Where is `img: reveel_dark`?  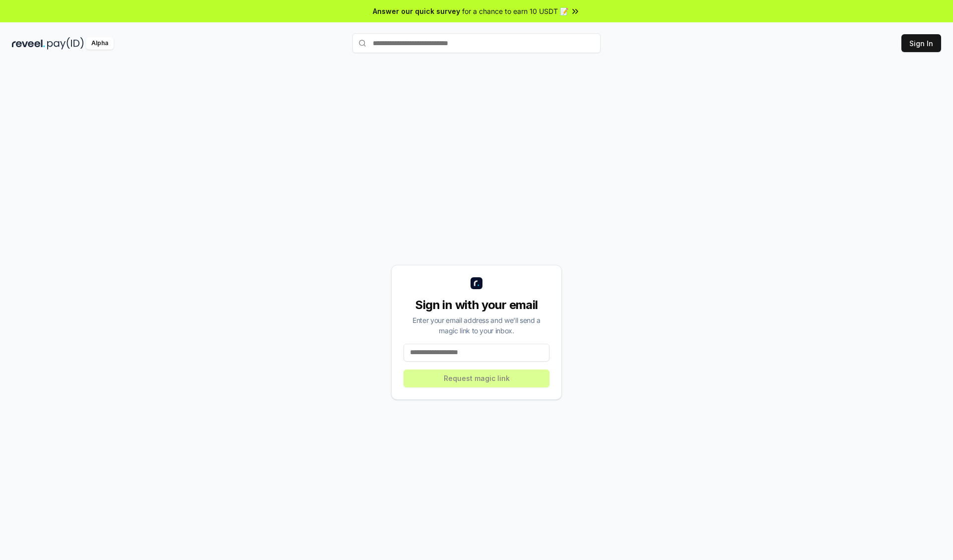
img: reveel_dark is located at coordinates (28, 43).